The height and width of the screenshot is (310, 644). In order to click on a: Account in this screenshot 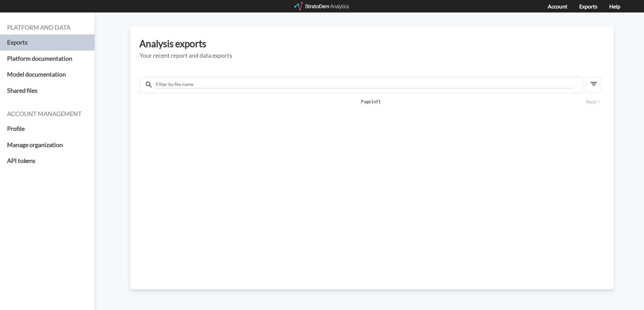, I will do `click(557, 6)`.